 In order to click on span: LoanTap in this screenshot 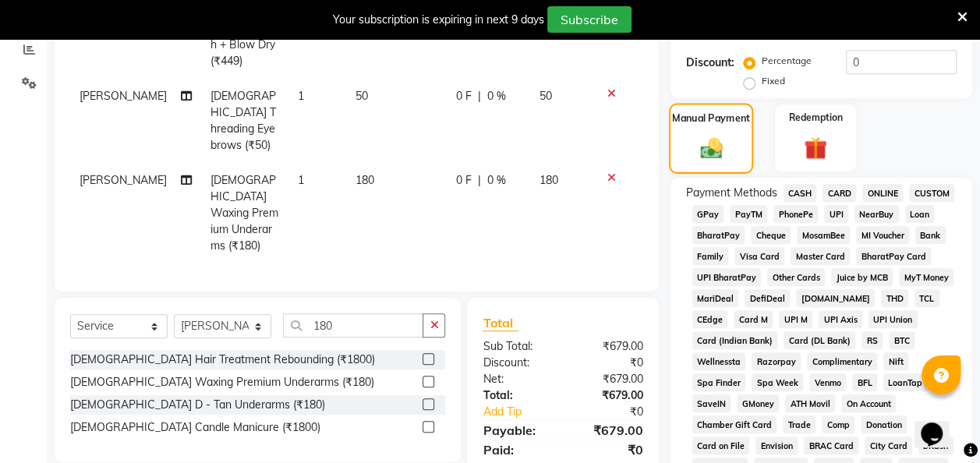, I will do `click(906, 382)`.